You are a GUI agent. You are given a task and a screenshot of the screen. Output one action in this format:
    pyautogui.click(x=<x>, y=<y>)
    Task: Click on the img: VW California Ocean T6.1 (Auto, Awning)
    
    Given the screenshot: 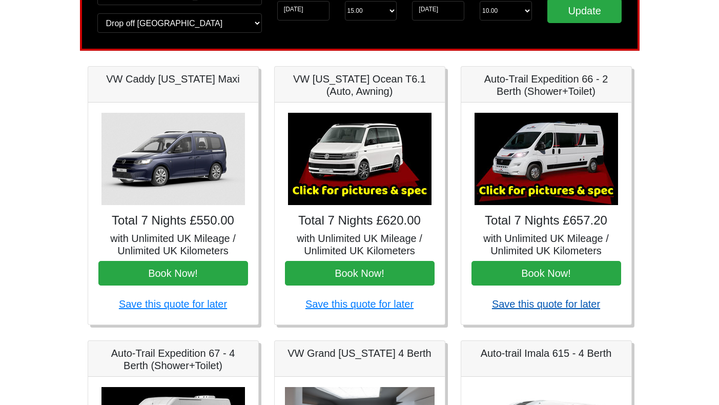 What is the action you would take?
    pyautogui.click(x=360, y=159)
    